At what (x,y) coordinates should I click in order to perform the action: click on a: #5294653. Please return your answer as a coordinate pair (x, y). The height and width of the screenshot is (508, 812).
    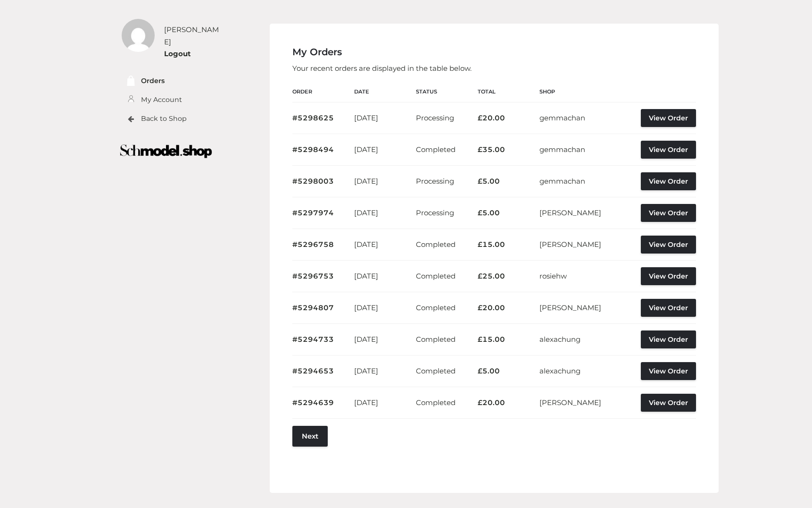
    Looking at the image, I should click on (313, 370).